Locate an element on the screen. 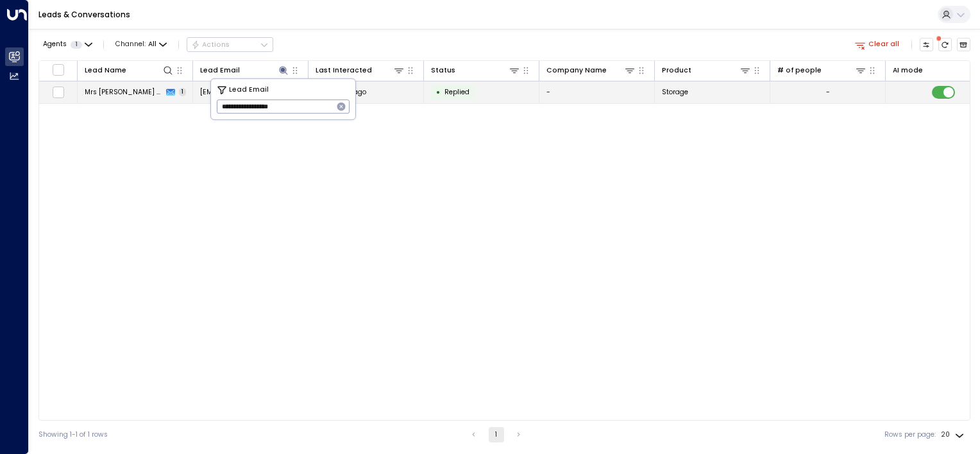  label: Rows per page: is located at coordinates (910, 435).